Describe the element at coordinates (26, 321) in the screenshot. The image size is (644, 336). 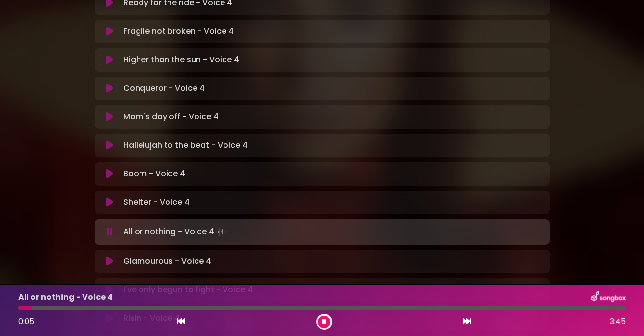
I see `span: 0:05` at that location.